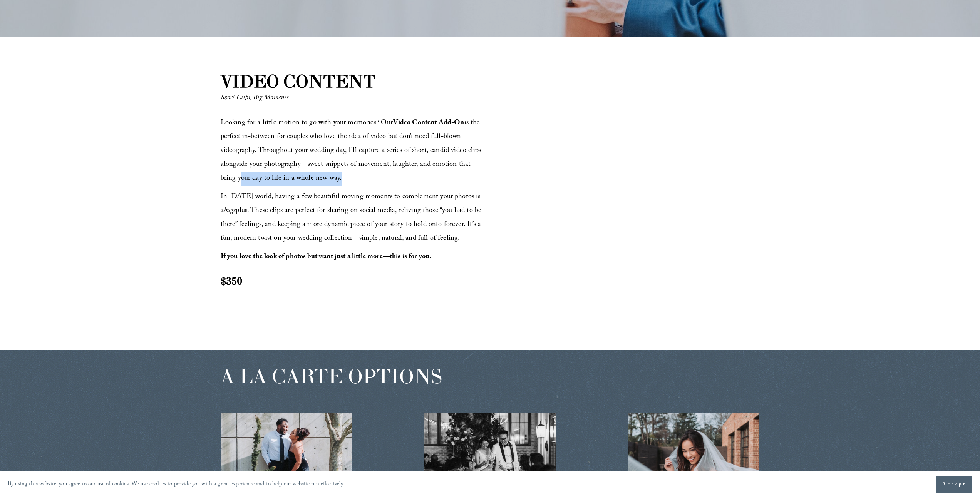 This screenshot has height=498, width=980. Describe the element at coordinates (428, 123) in the screenshot. I see `strong: Video Content Add-On` at that location.